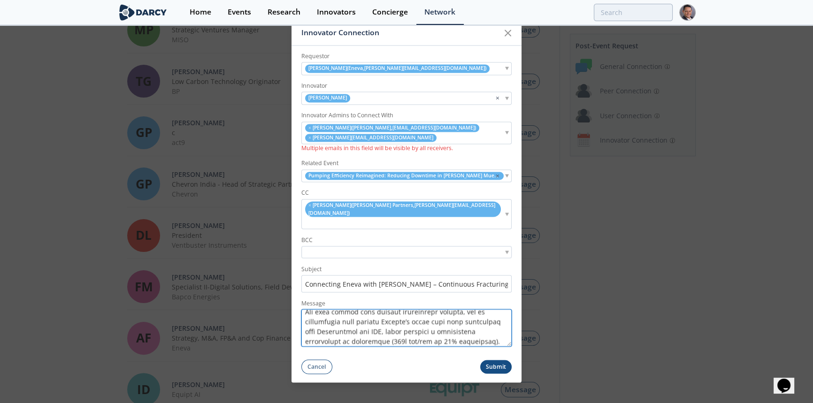  What do you see at coordinates (400, 33) in the screenshot?
I see `div: Innovator Connection` at bounding box center [400, 33].